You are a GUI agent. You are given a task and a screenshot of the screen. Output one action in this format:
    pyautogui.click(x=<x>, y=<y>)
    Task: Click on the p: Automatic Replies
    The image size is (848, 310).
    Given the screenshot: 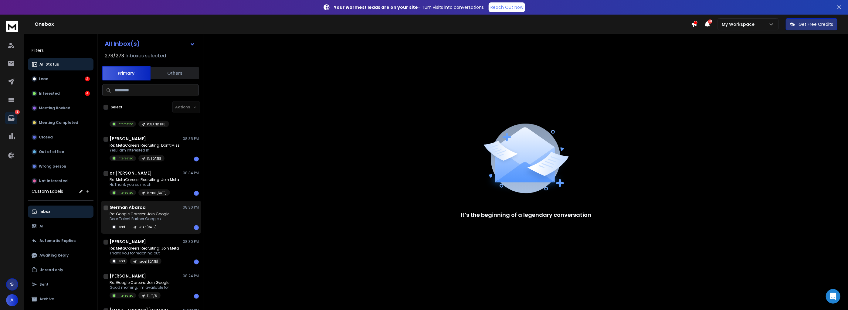 What is the action you would take?
    pyautogui.click(x=57, y=241)
    